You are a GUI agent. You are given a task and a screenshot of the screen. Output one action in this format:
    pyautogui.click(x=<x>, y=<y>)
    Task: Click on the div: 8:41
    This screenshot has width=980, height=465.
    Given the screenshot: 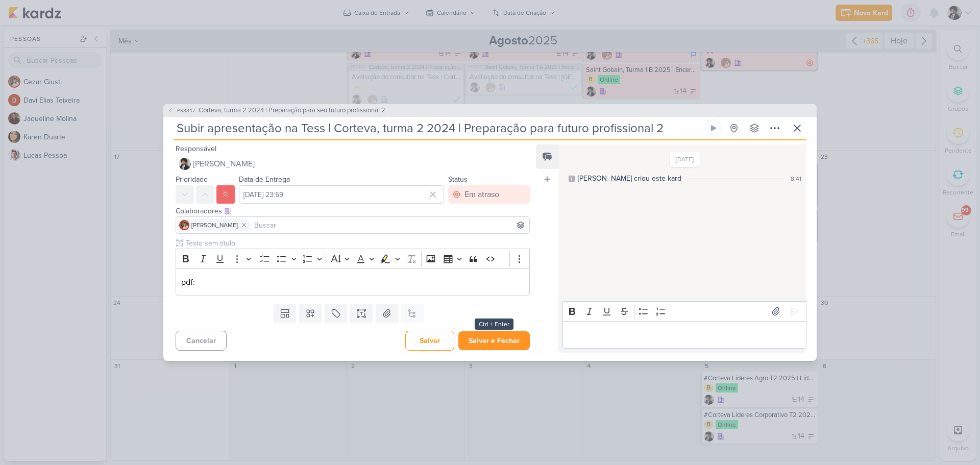 What is the action you would take?
    pyautogui.click(x=796, y=178)
    